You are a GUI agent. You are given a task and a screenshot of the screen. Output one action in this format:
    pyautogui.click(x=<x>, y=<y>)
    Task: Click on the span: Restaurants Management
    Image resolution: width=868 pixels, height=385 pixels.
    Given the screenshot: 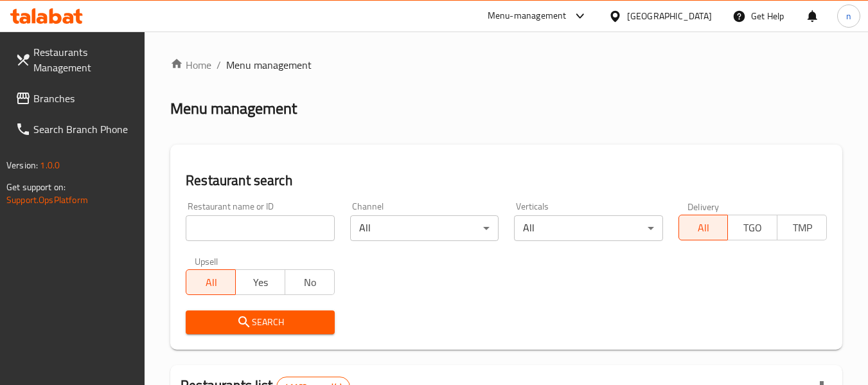 What is the action you would take?
    pyautogui.click(x=84, y=60)
    